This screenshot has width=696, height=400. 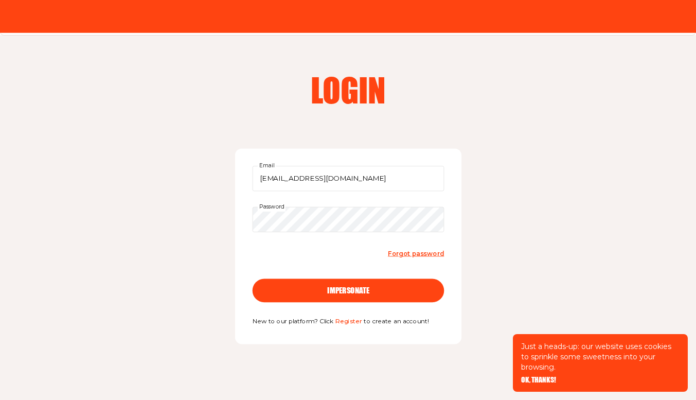 I want to click on a: Register, so click(x=348, y=321).